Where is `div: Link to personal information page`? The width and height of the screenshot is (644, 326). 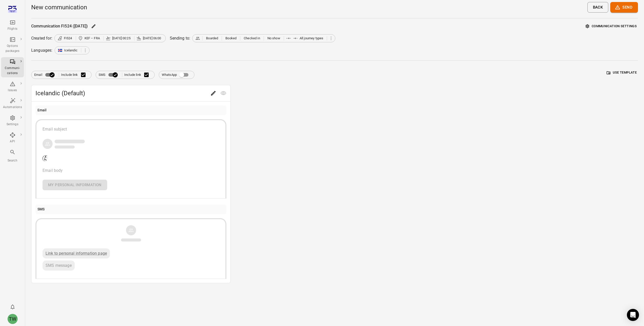 div: Link to personal information page is located at coordinates (76, 253).